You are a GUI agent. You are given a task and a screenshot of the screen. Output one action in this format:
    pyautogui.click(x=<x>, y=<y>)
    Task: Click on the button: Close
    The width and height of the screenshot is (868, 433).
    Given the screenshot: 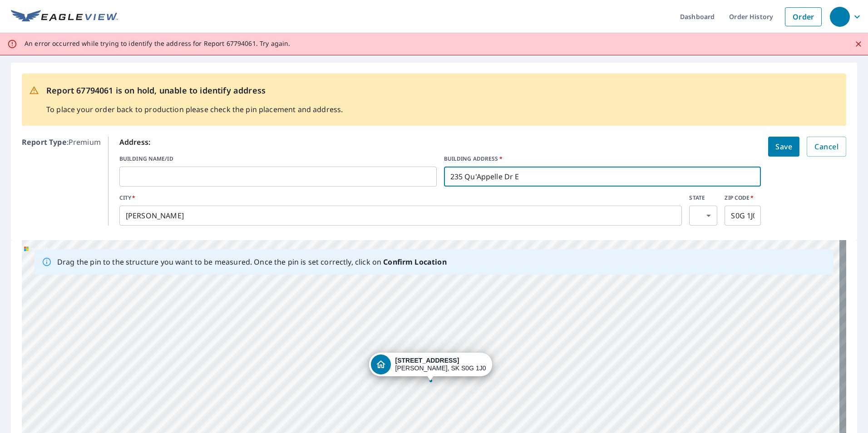 What is the action you would take?
    pyautogui.click(x=858, y=44)
    